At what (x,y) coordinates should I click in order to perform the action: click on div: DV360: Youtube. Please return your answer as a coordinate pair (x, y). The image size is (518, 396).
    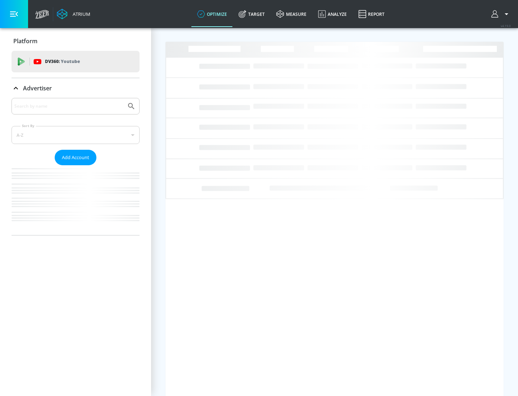
    Looking at the image, I should click on (76, 62).